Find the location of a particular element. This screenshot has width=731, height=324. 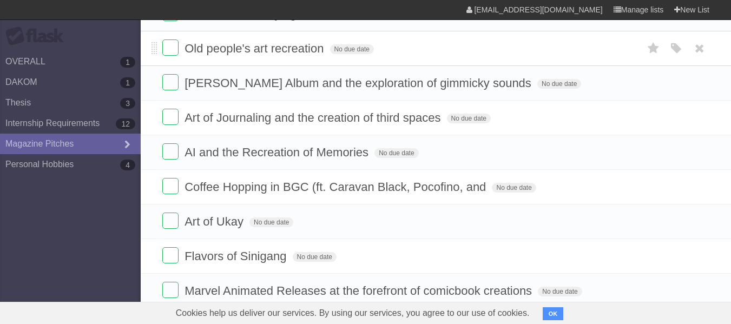

button: OK is located at coordinates (553, 314).